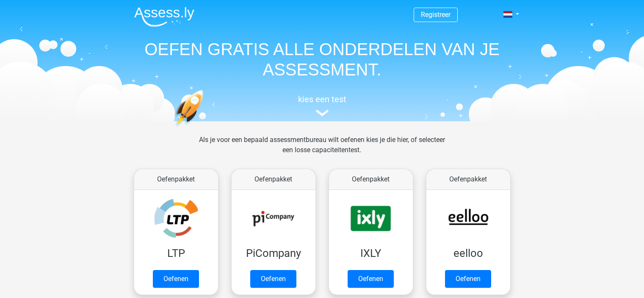 The height and width of the screenshot is (298, 644). Describe the element at coordinates (321, 150) in the screenshot. I see `div: Als je voor een bepaald assessmentbureau wilt oefenen kies je die hier, of selecteer een losse ca...` at that location.